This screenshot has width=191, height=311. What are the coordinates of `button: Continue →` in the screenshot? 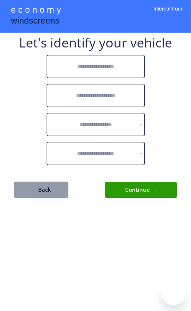 It's located at (140, 190).